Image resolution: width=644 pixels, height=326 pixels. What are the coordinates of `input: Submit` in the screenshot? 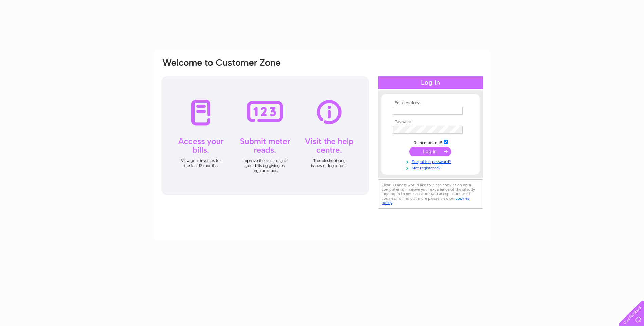 It's located at (430, 151).